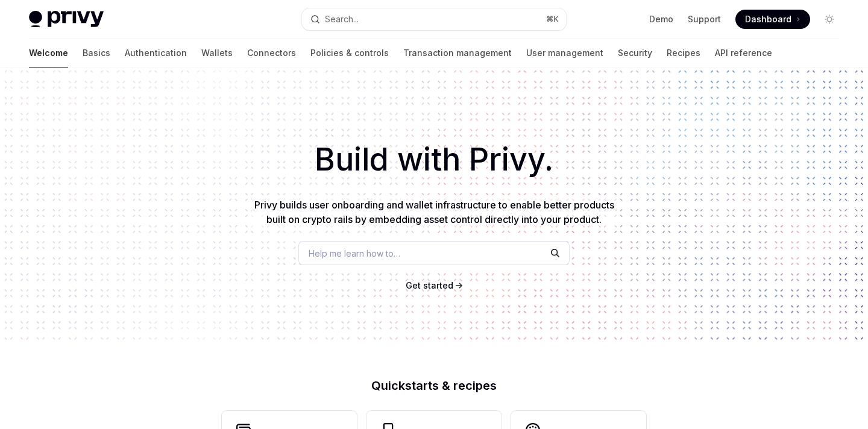  What do you see at coordinates (743, 53) in the screenshot?
I see `a: API reference` at bounding box center [743, 53].